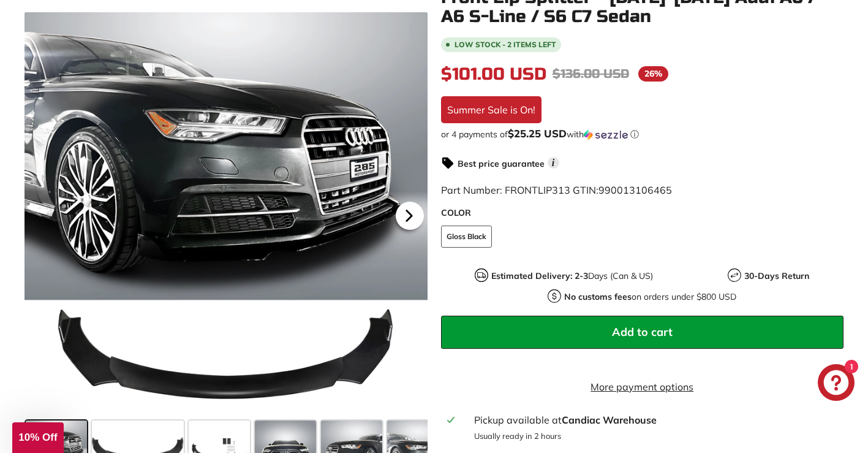  I want to click on span: Add to cart, so click(642, 332).